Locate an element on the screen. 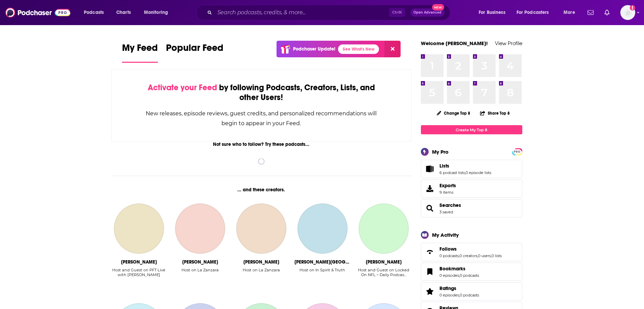 This screenshot has width=644, height=309. a: Create My Top 8 is located at coordinates (472, 129).